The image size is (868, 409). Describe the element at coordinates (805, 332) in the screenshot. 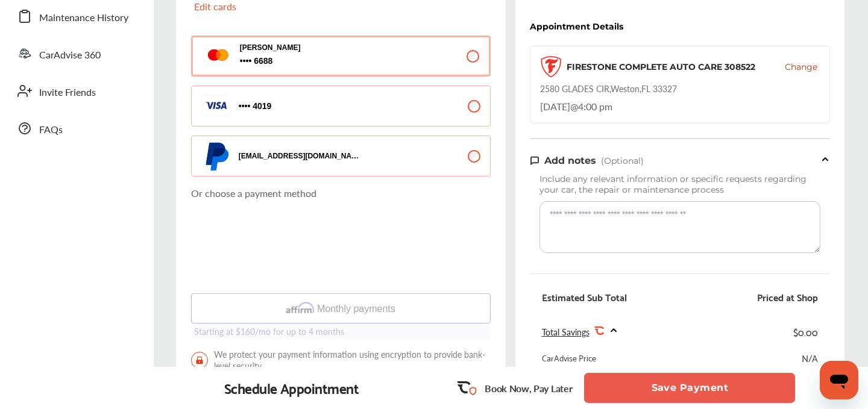

I see `div: $0.00` at that location.